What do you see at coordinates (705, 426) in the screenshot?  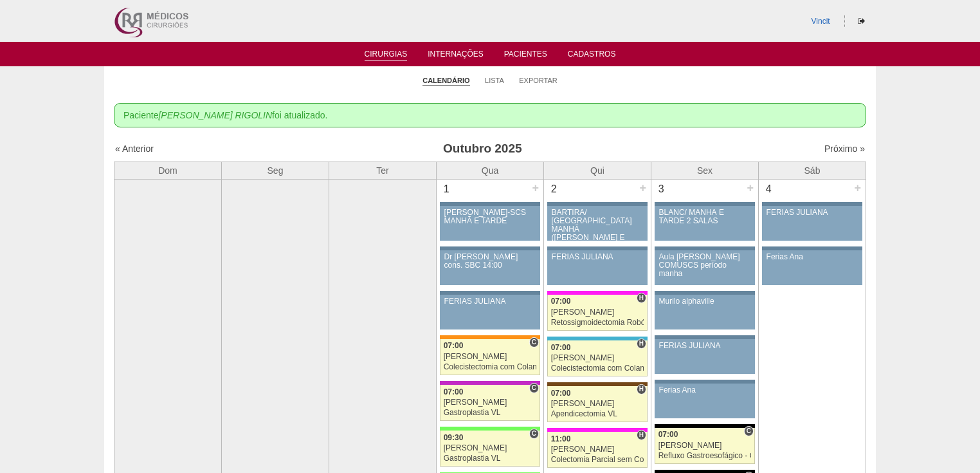 I see `div: Key: Blanc` at bounding box center [705, 426].